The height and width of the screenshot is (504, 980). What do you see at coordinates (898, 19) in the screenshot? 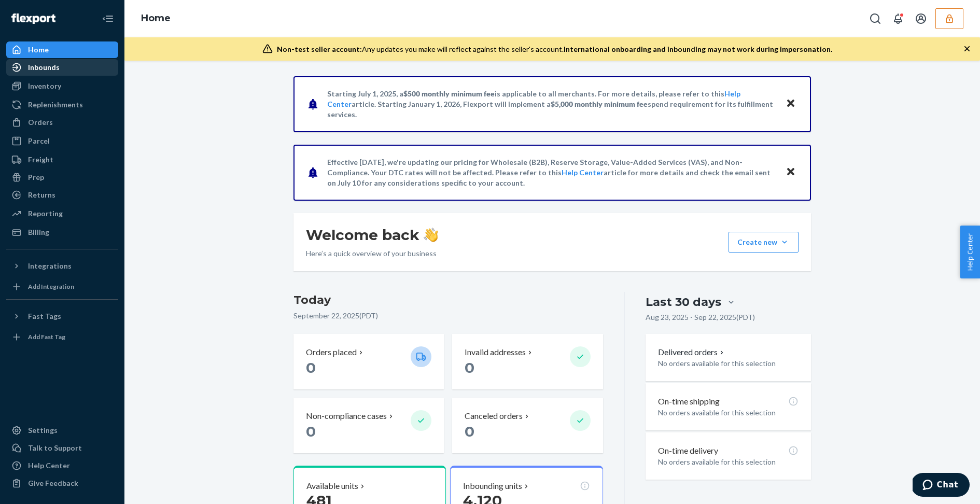
I see `button: Open notifications` at bounding box center [898, 19].